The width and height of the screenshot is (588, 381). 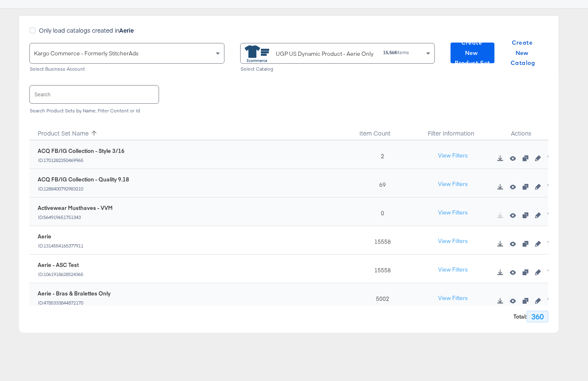 What do you see at coordinates (126, 30) in the screenshot?
I see `strong: Aerie` at bounding box center [126, 30].